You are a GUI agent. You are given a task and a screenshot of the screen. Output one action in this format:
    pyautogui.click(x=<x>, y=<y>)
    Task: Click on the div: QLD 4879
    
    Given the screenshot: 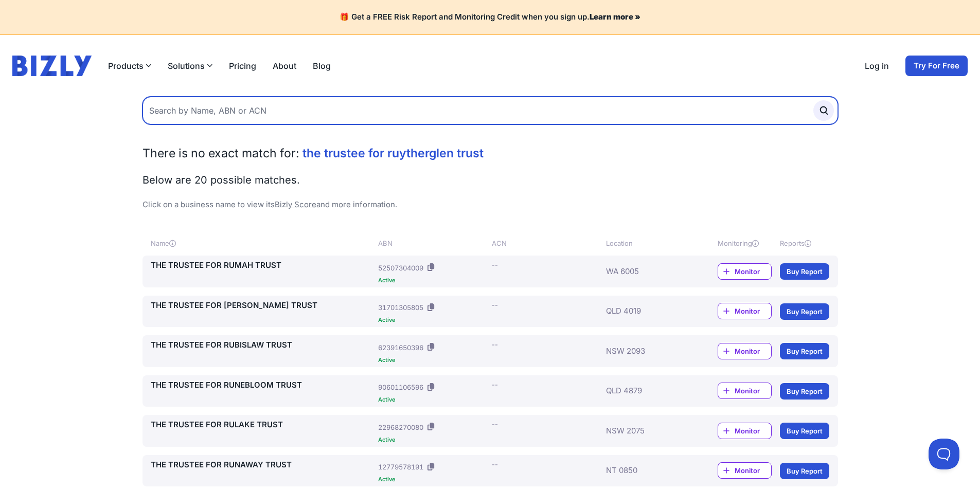 What is the action you would take?
    pyautogui.click(x=646, y=391)
    